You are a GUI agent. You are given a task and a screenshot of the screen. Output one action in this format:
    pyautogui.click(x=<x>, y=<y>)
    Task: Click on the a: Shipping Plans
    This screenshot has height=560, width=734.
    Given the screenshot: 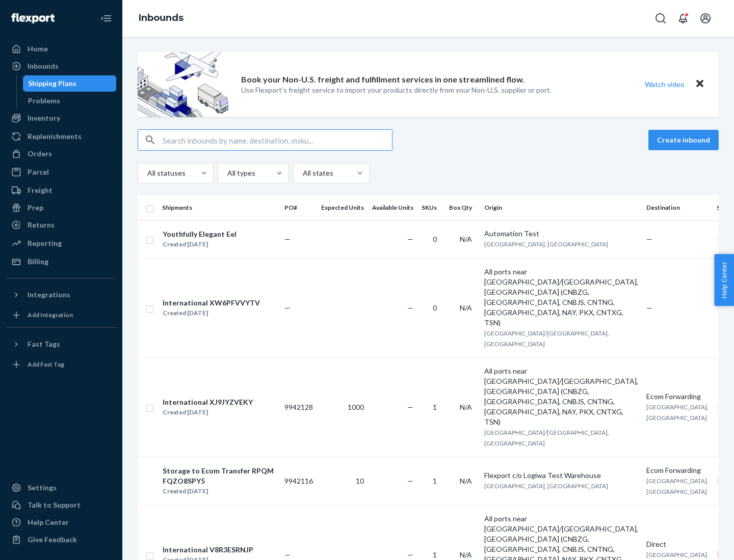 What is the action you would take?
    pyautogui.click(x=70, y=83)
    